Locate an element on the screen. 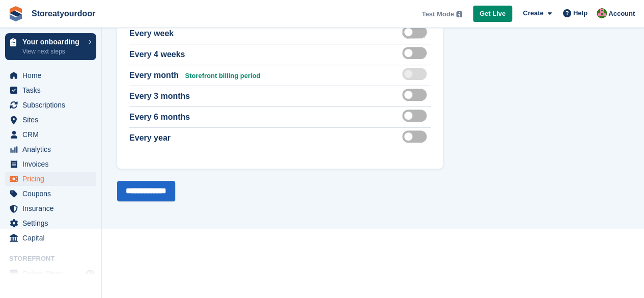 This screenshot has width=644, height=298. span: Online Store is located at coordinates (53, 274).